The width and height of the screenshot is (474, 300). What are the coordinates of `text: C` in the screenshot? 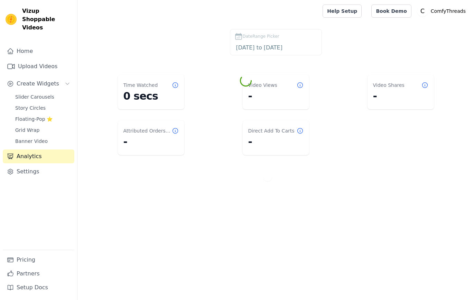 It's located at (423, 11).